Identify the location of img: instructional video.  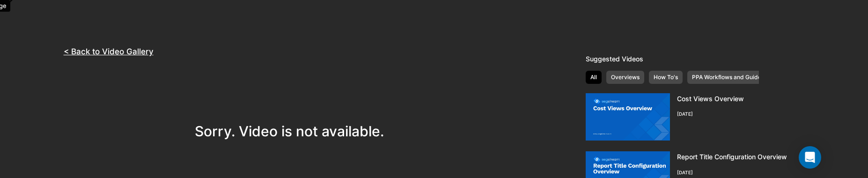
(628, 117).